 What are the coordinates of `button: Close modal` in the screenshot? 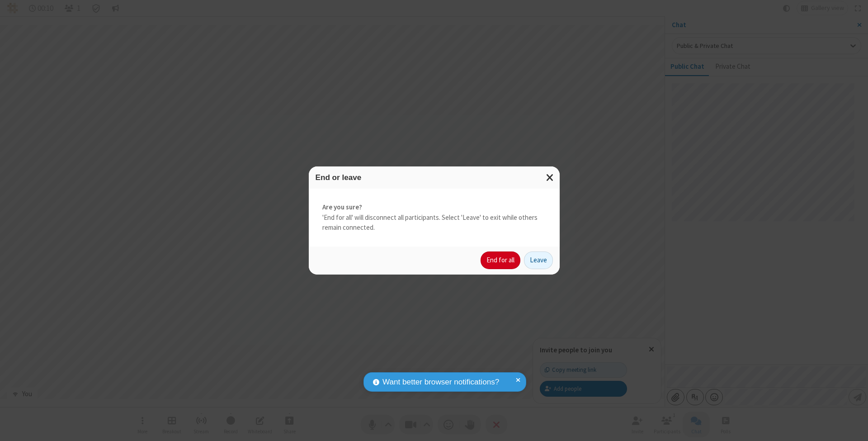 It's located at (550, 178).